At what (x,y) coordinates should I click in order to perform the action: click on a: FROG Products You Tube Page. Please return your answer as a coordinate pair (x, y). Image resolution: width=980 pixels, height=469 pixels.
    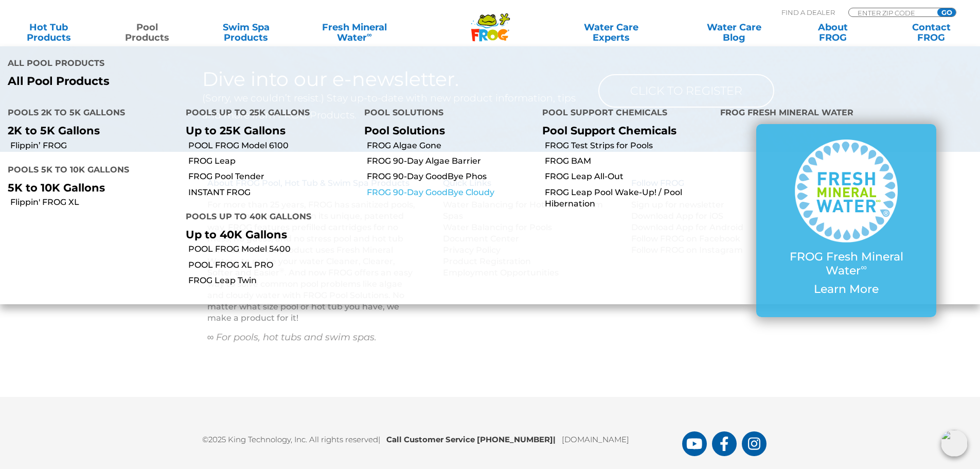
    Looking at the image, I should click on (694, 444).